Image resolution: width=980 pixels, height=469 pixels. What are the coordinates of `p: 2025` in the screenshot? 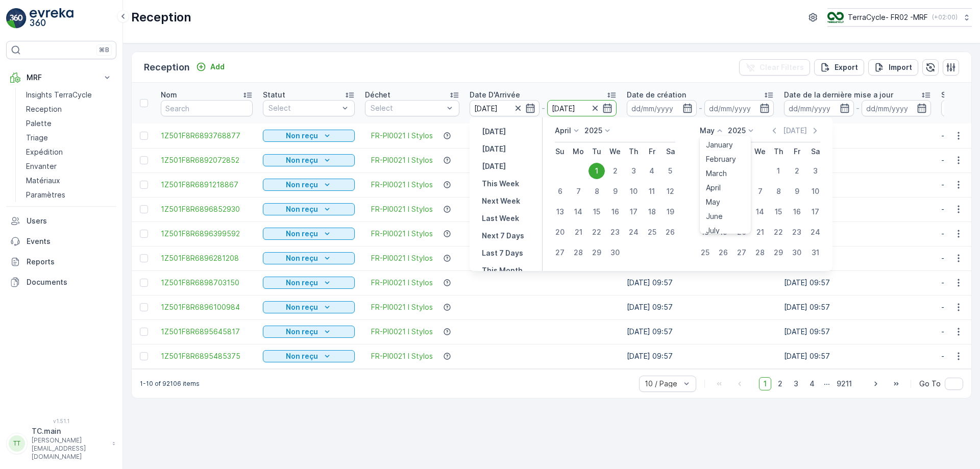 It's located at (736, 131).